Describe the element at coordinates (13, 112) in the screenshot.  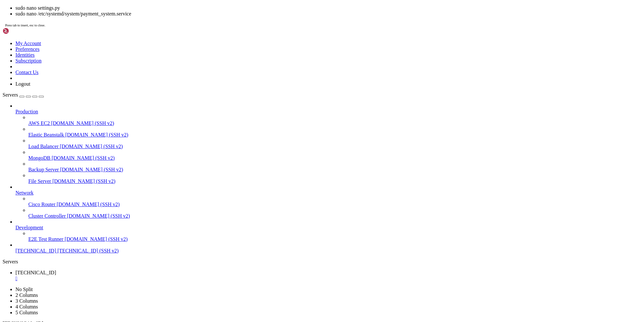
I see `span: frontend` at that location.